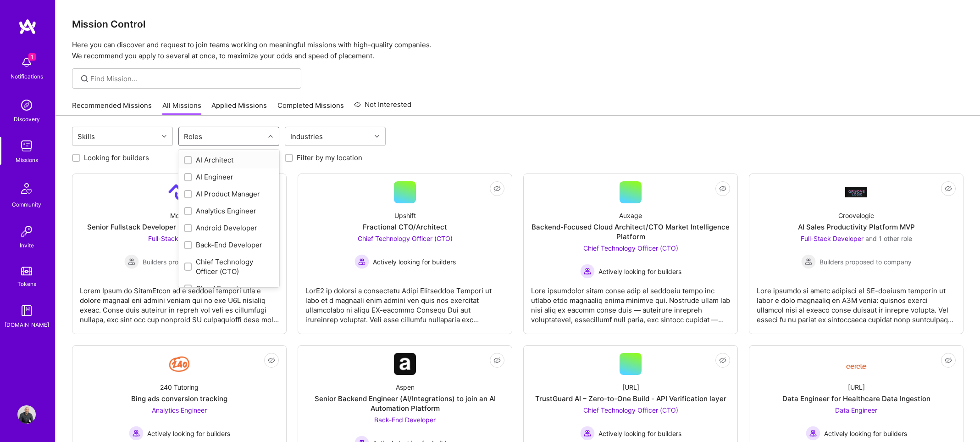  I want to click on div: Groovelogic, so click(856, 215).